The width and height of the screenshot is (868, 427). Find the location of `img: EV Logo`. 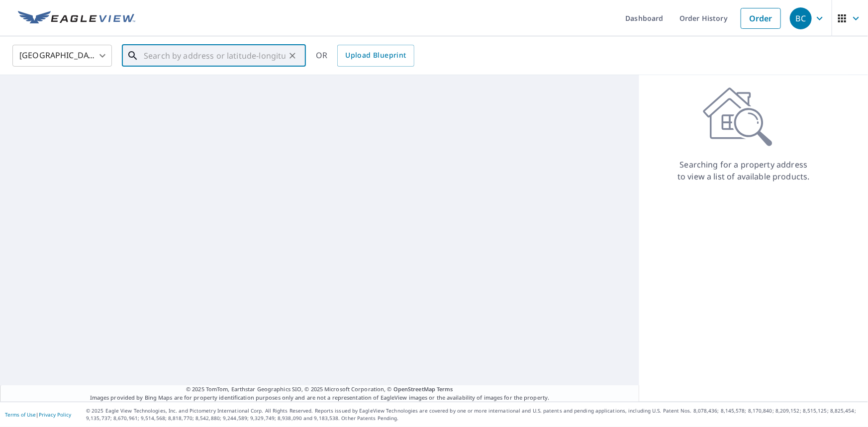

img: EV Logo is located at coordinates (76, 18).